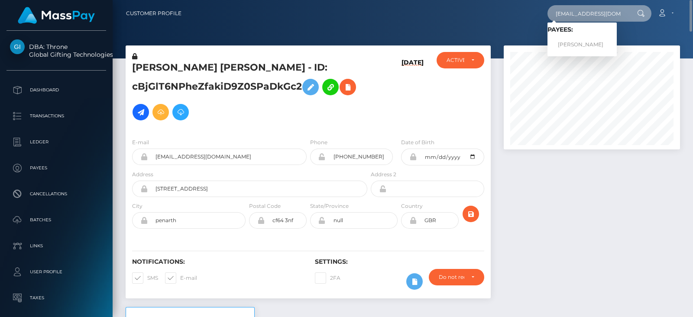  I want to click on a: Batches, so click(56, 220).